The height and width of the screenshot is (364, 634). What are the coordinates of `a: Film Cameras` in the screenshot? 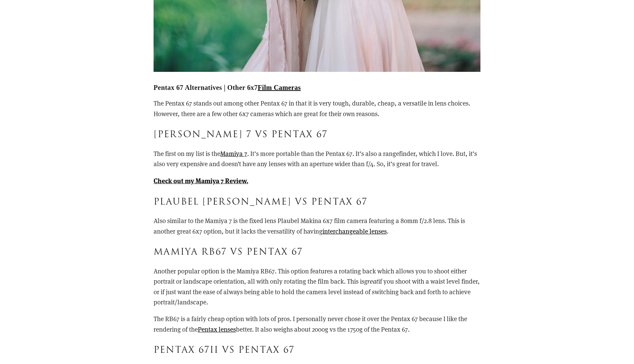 It's located at (279, 88).